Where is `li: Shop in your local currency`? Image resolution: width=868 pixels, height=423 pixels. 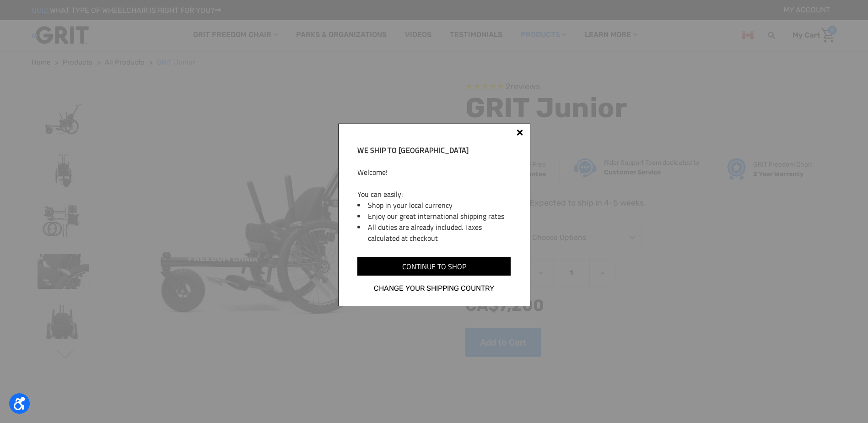
li: Shop in your local currency is located at coordinates (439, 205).